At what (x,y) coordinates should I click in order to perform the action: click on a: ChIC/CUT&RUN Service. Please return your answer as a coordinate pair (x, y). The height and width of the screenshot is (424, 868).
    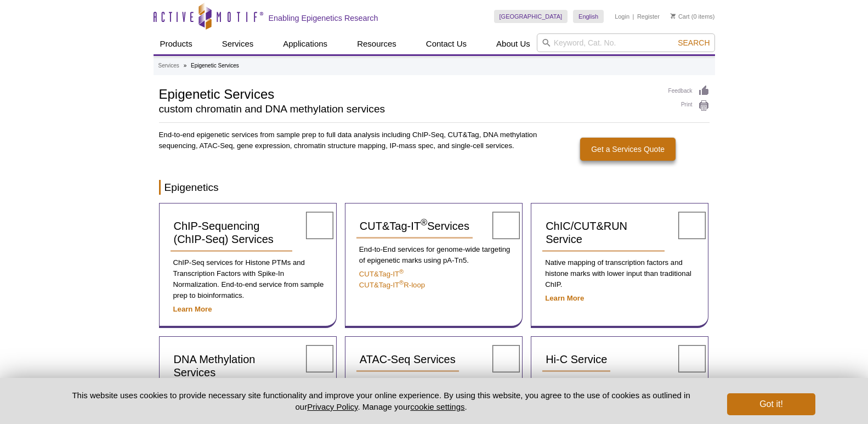
    Looking at the image, I should click on (603, 233).